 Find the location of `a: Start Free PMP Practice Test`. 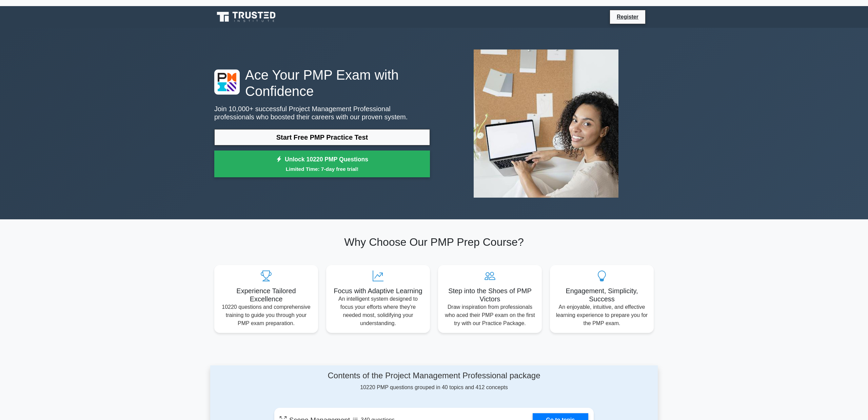

a: Start Free PMP Practice Test is located at coordinates (322, 138).